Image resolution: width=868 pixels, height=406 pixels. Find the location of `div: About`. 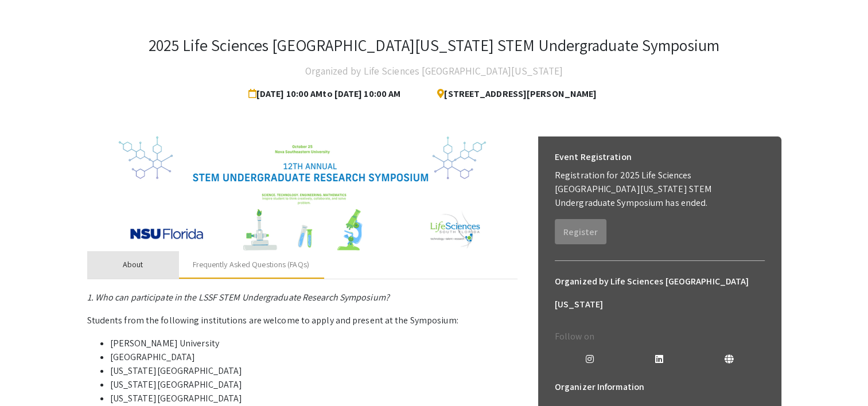

div: About is located at coordinates (133, 264).